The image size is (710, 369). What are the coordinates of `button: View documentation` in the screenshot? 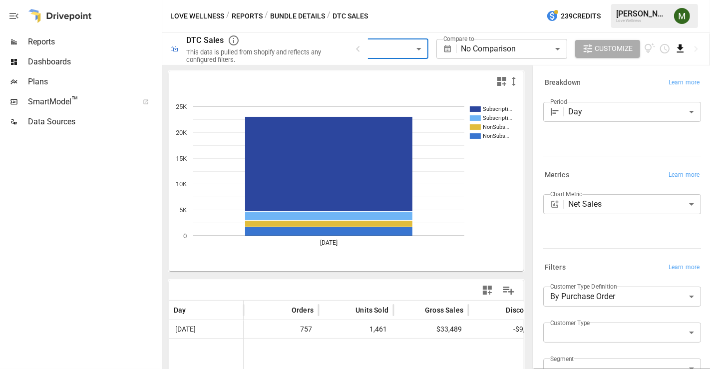 It's located at (649, 49).